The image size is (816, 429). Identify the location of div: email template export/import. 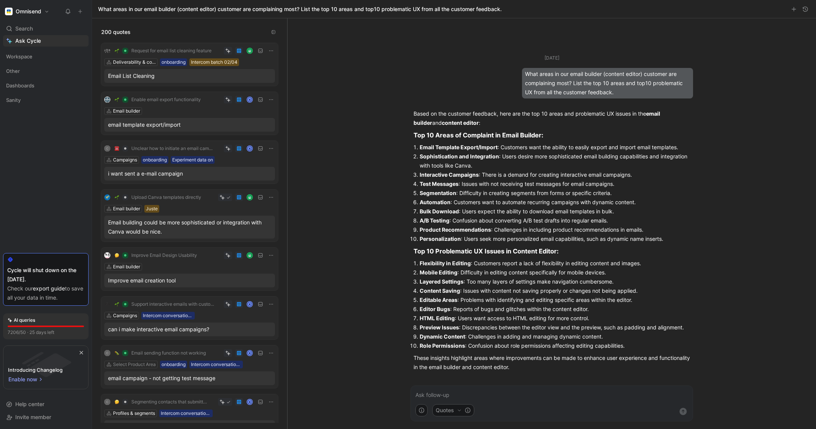
(189, 125).